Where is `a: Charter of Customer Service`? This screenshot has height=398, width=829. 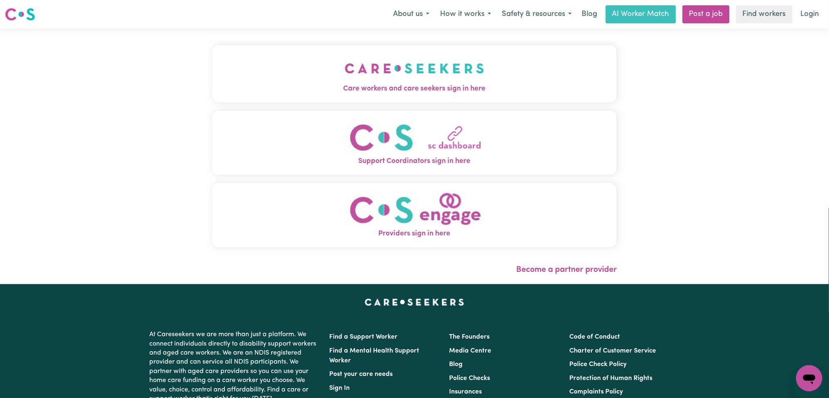 a: Charter of Customer Service is located at coordinates (613, 351).